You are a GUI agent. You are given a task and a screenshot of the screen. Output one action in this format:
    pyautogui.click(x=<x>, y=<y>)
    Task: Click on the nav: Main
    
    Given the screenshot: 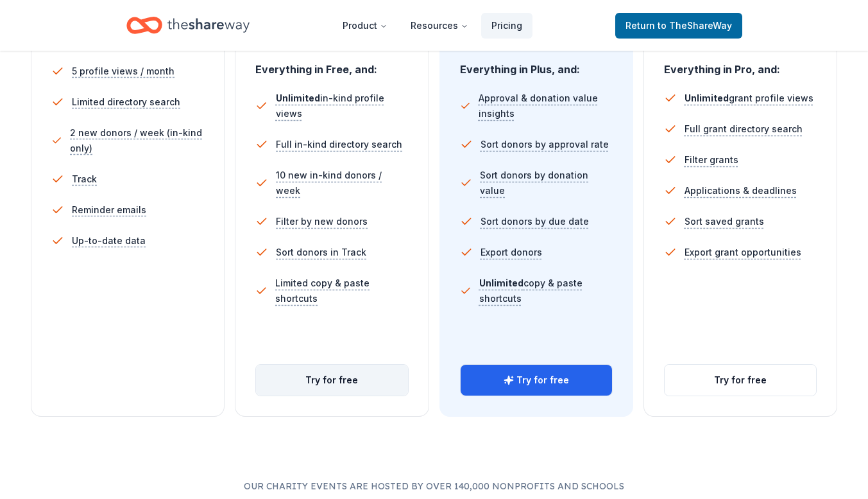 What is the action you would take?
    pyautogui.click(x=432, y=25)
    